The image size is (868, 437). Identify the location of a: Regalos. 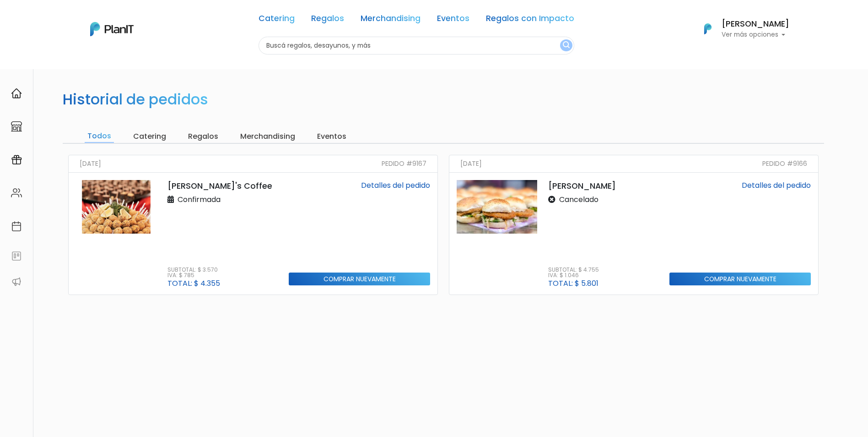
(327, 20).